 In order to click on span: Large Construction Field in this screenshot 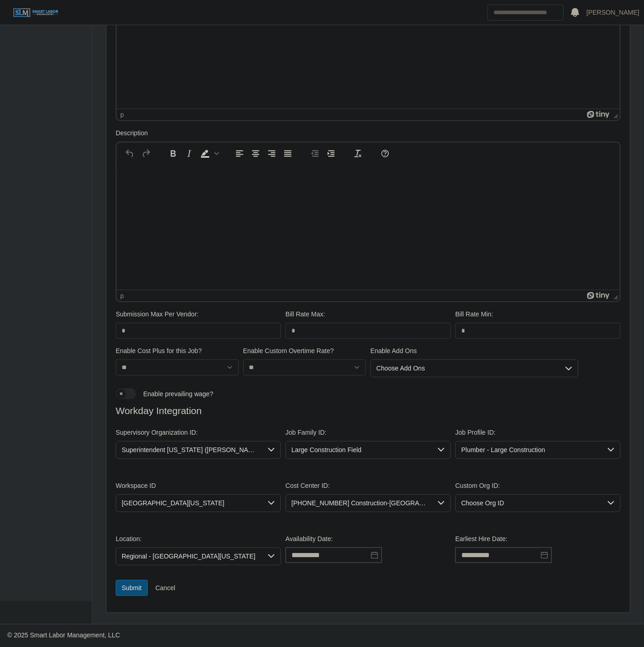, I will do `click(358, 450)`.